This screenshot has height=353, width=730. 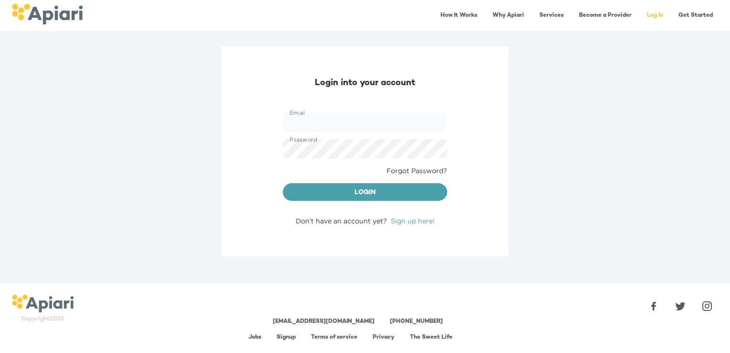 I want to click on a: Services, so click(x=551, y=15).